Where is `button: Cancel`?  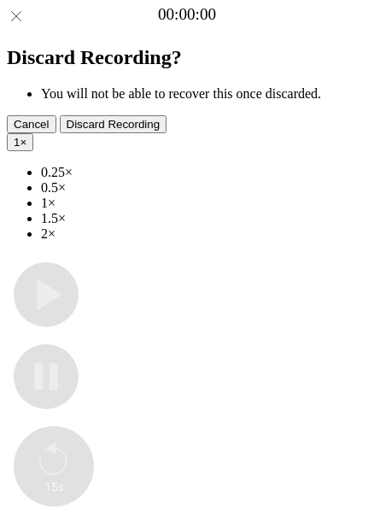
button: Cancel is located at coordinates (32, 124).